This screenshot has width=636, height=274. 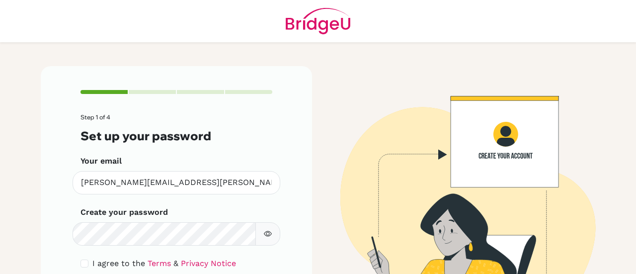 What do you see at coordinates (124, 212) in the screenshot?
I see `label: Create your password` at bounding box center [124, 212].